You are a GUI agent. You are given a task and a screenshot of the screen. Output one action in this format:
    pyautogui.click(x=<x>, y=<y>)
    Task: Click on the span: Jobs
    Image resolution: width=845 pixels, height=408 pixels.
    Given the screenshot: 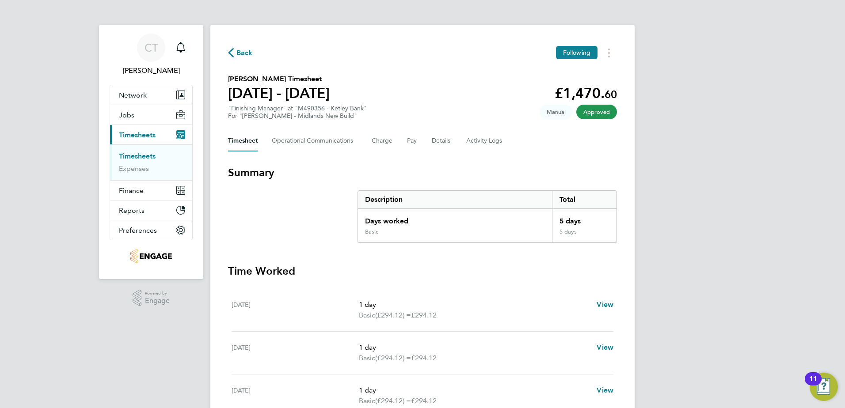 What is the action you would take?
    pyautogui.click(x=126, y=115)
    